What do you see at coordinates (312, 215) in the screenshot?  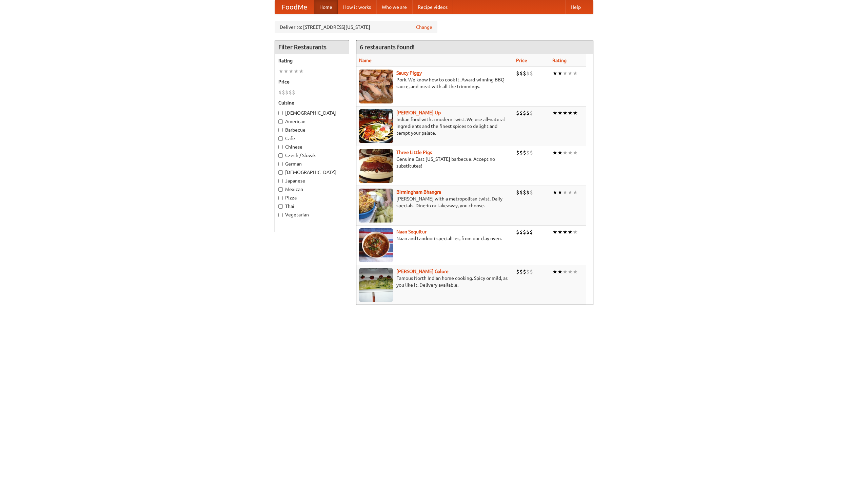 I see `label: Vegetarian` at bounding box center [312, 215].